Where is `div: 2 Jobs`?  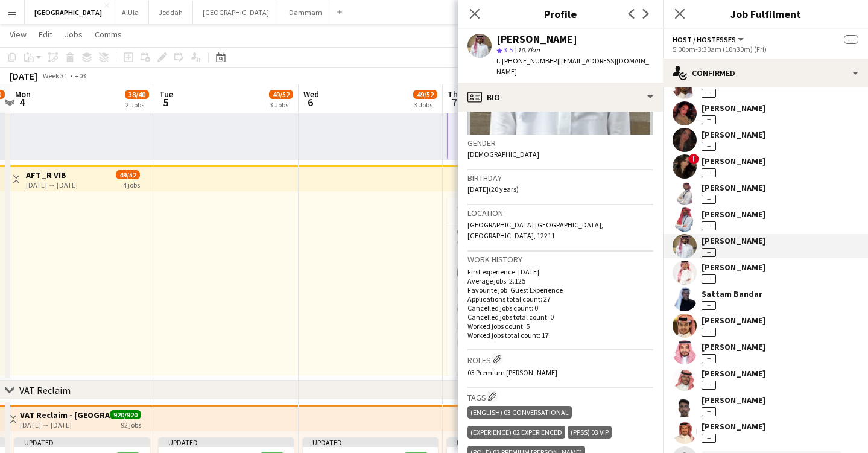
div: 2 Jobs is located at coordinates (137, 104).